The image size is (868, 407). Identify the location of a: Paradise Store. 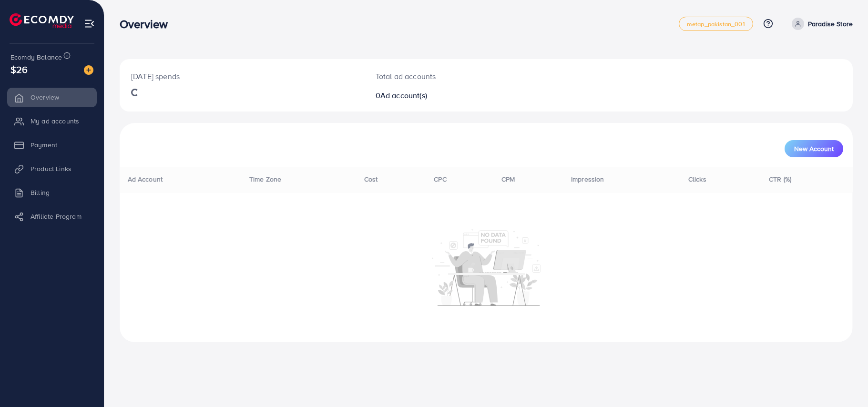
(821, 24).